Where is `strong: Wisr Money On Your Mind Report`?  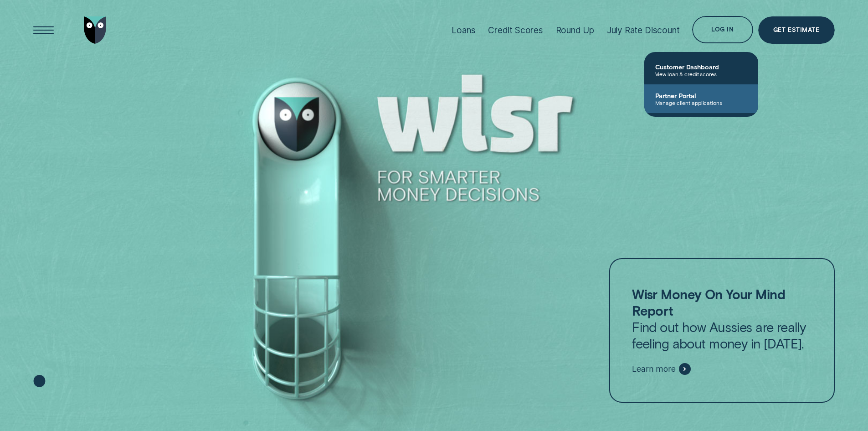
strong: Wisr Money On Your Mind Report is located at coordinates (708, 301).